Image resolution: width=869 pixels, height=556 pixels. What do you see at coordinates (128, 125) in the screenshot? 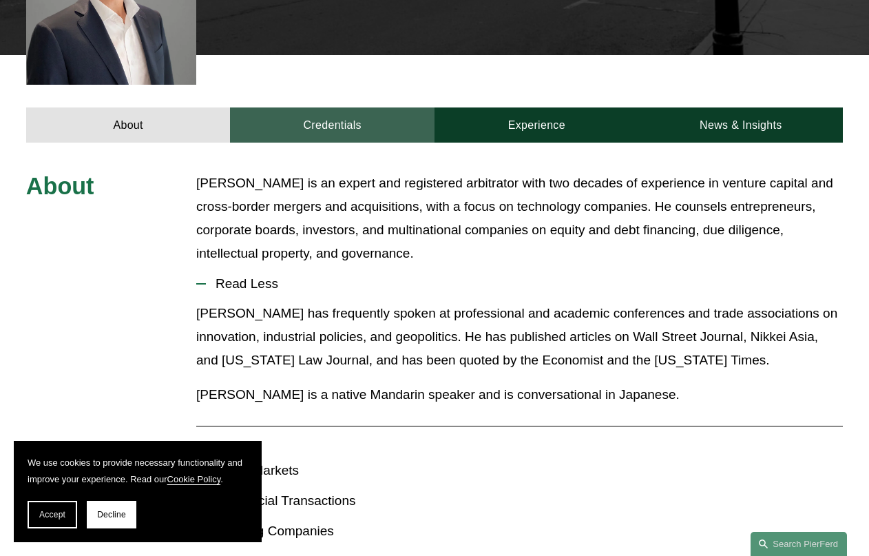
I see `a: About` at bounding box center [128, 125].